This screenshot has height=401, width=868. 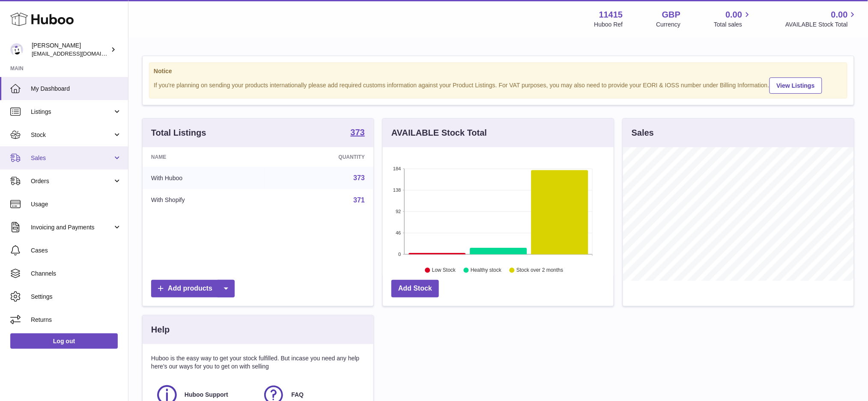 What do you see at coordinates (298, 395) in the screenshot?
I see `span: FAQ` at bounding box center [298, 395].